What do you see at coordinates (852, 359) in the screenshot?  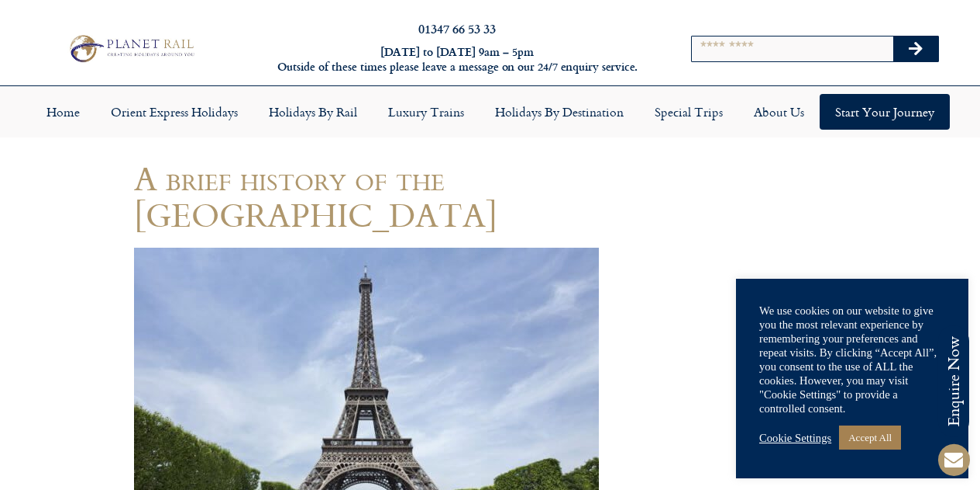 I see `div: We use cookies on our website to give you the most relevant experience by remembering your prefer...` at bounding box center [852, 359].